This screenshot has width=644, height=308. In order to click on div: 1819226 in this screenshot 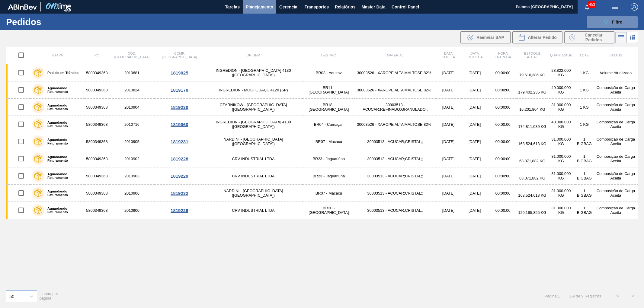, I will do `click(179, 211)`.